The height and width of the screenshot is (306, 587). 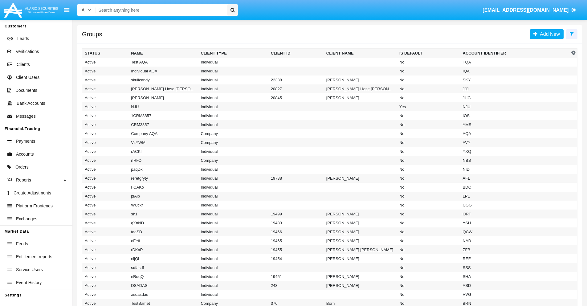 What do you see at coordinates (163, 115) in the screenshot?
I see `td: 1CRM3857` at bounding box center [163, 115].